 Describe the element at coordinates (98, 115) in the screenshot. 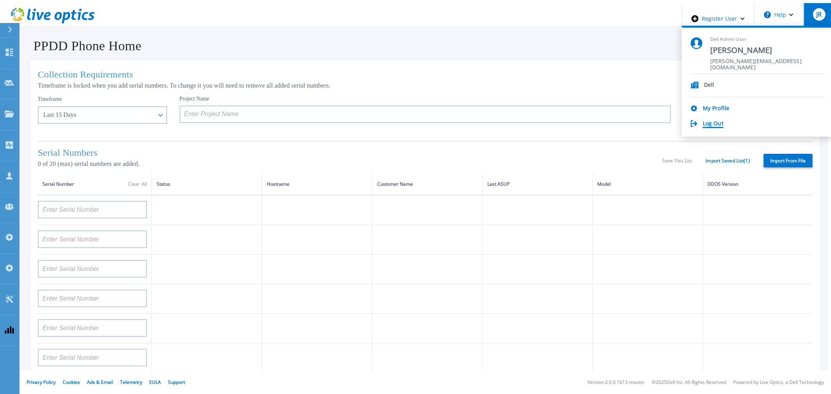

I see `div: Last 15 Days` at that location.